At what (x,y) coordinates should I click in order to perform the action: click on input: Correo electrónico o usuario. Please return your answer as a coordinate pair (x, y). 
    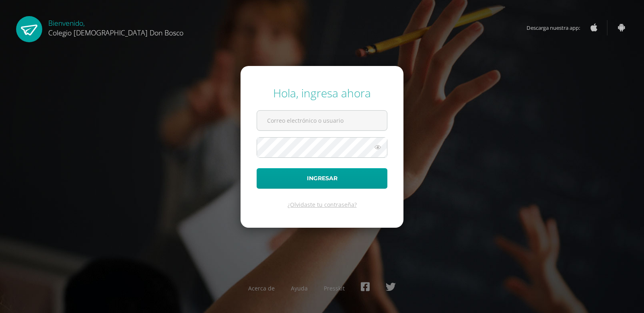
    Looking at the image, I should click on (322, 120).